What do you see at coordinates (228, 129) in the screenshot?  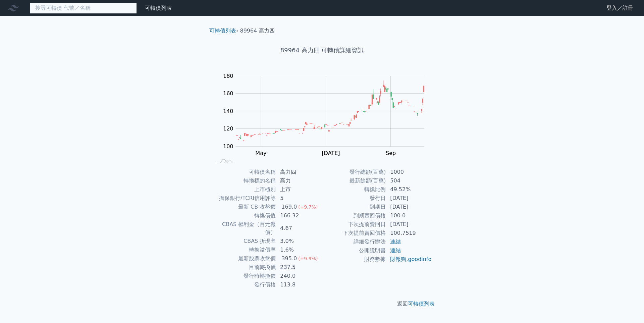 I see `tspan: 120` at bounding box center [228, 129].